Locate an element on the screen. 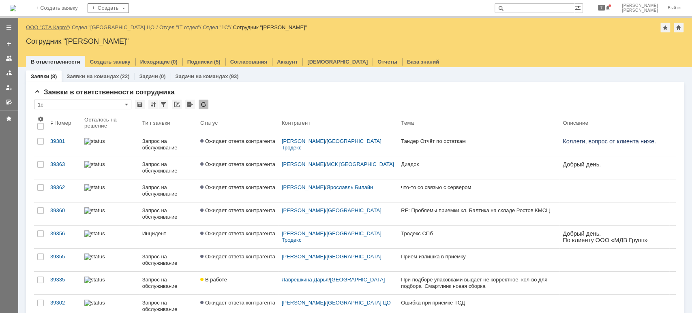 The width and height of the screenshot is (692, 313). div: (8) is located at coordinates (53, 76).